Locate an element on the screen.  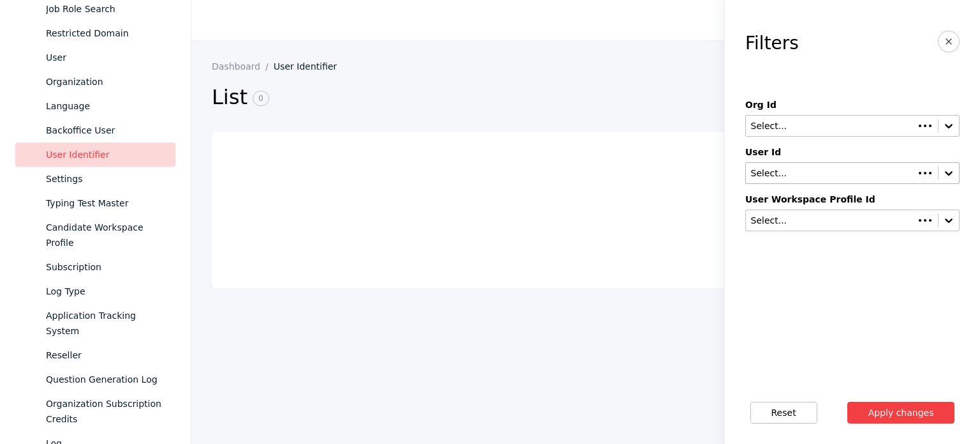
div: Language is located at coordinates (105, 106).